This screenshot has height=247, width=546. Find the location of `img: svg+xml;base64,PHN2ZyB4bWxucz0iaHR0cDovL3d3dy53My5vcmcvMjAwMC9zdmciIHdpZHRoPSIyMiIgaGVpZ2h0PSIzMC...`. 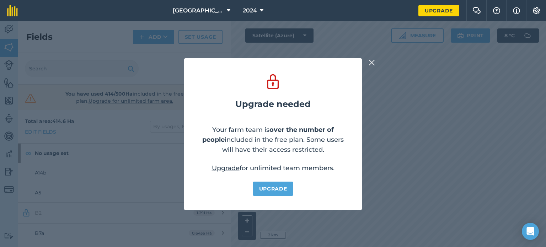

img: svg+xml;base64,PHN2ZyB4bWxucz0iaHR0cDovL3d3dy53My5vcmcvMjAwMC9zdmciIHdpZHRoPSIyMiIgaGVpZ2h0PSIzMC... is located at coordinates (372, 63).